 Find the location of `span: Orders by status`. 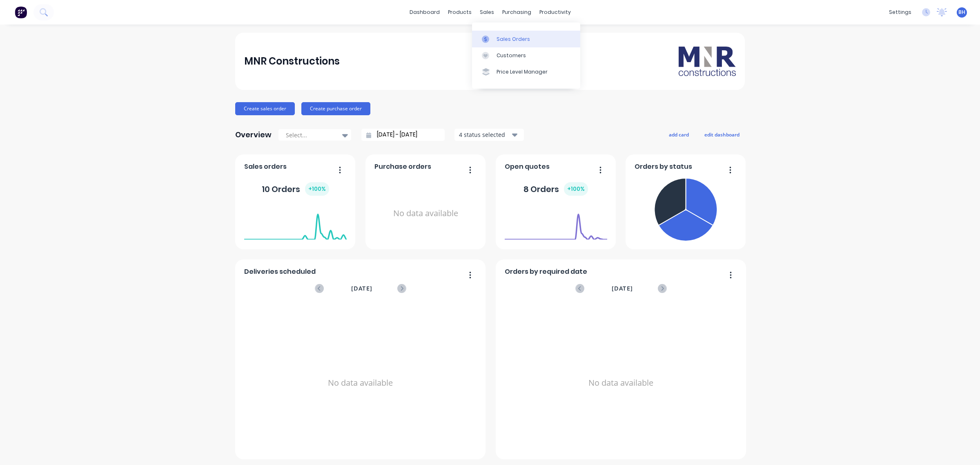

span: Orders by status is located at coordinates (663, 167).